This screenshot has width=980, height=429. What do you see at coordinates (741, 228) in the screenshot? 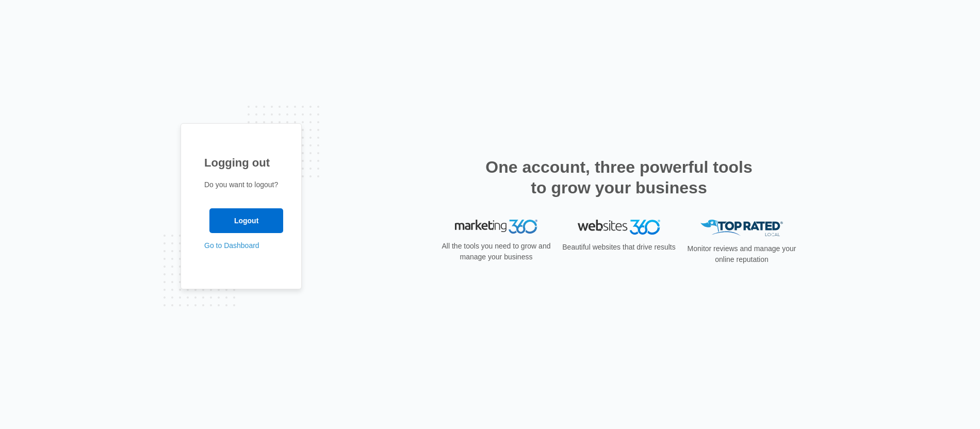
I see `img: Top Rated Local` at bounding box center [741, 228].